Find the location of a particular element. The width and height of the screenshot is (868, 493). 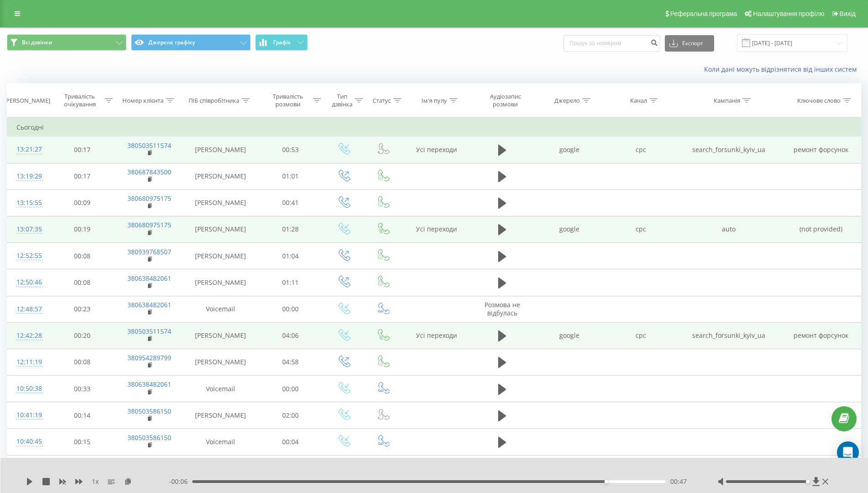

td: 01:04 is located at coordinates (291, 256).